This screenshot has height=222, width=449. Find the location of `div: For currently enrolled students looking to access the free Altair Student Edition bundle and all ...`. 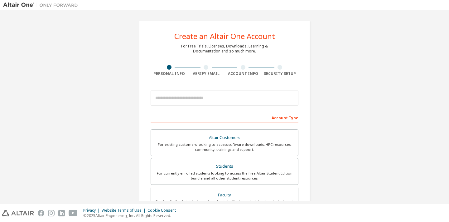

div: For currently enrolled students looking to access the free Altair Student Edition bundle and all ... is located at coordinates (225, 176).